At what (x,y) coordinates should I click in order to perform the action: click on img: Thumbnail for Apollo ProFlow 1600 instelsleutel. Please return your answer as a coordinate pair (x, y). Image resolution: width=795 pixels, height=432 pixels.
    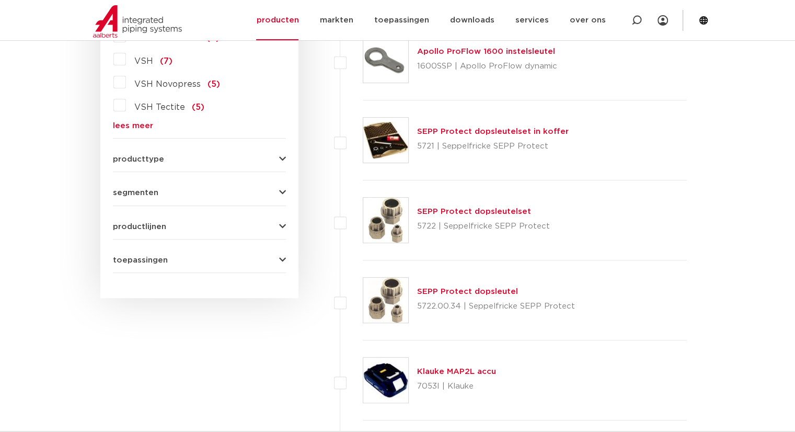
    Looking at the image, I should click on (386, 60).